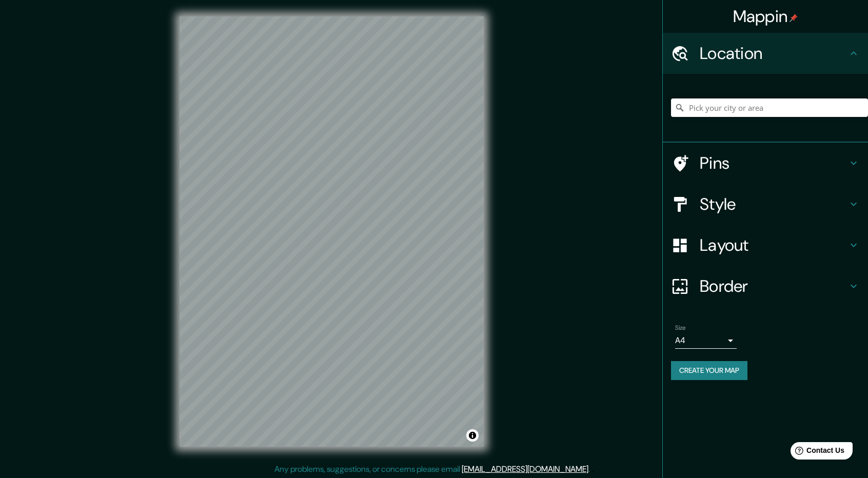 The image size is (868, 478). I want to click on p: Any problems, suggestions, or concerns please email ., so click(432, 468).